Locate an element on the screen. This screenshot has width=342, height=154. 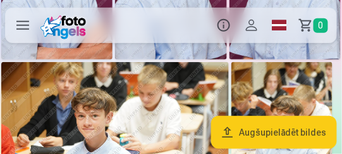
img: /fa1 is located at coordinates (65, 25).